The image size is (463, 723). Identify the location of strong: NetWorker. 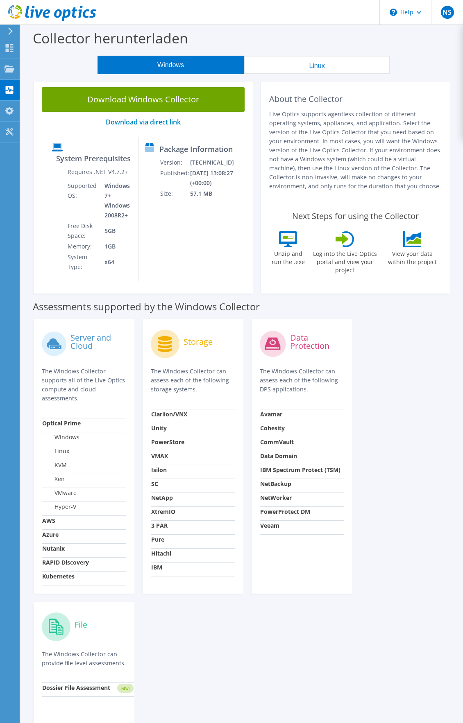
(276, 498).